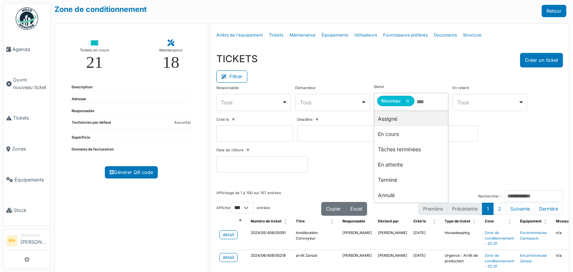 This screenshot has height=272, width=573. What do you see at coordinates (534, 236) in the screenshot?
I see `a: Encartonneuse Cartopack` at bounding box center [534, 236].